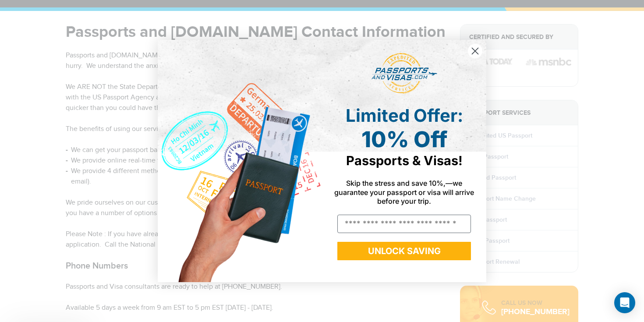 This screenshot has height=322, width=644. Describe the element at coordinates (405, 115) in the screenshot. I see `span: Limited Offer:` at that location.